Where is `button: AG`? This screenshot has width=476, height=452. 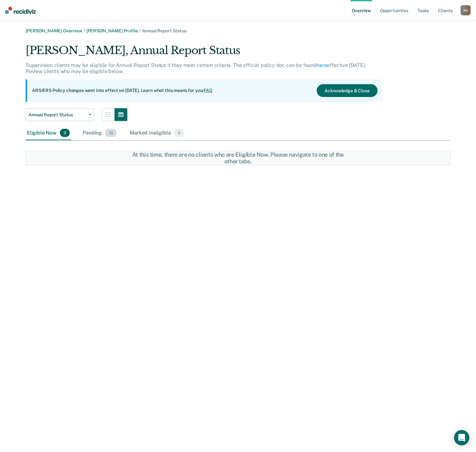 button: AG is located at coordinates (466, 10).